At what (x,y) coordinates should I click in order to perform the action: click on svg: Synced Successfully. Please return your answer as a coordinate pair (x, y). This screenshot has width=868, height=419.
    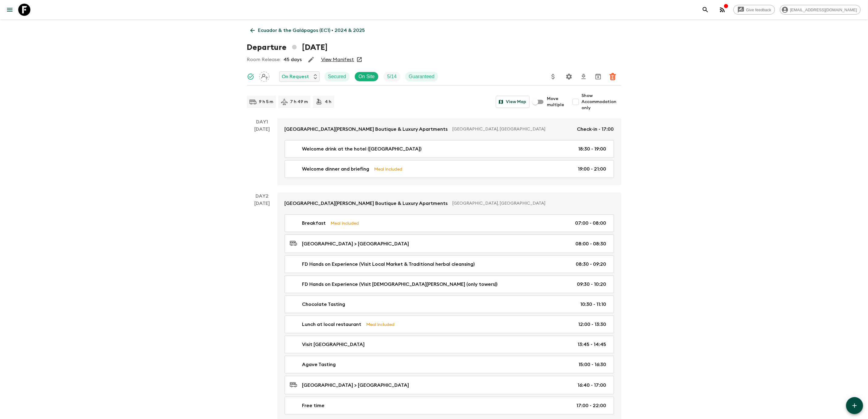
    Looking at the image, I should click on (250, 77).